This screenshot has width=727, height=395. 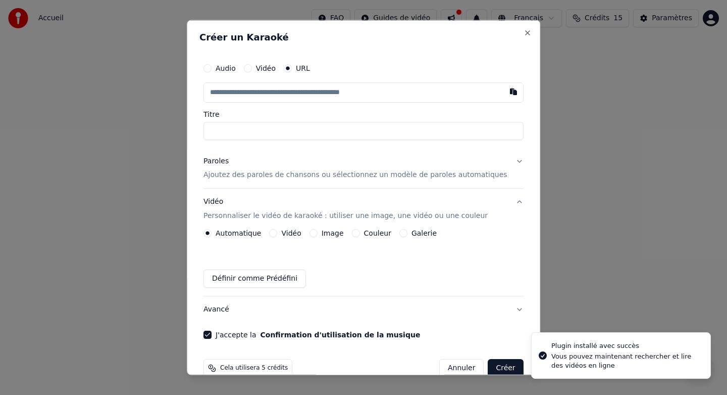 I want to click on button: VidéoPersonnaliser le vidéo de karaoké : utiliser une image, une vidéo ou une couleur, so click(x=364, y=209).